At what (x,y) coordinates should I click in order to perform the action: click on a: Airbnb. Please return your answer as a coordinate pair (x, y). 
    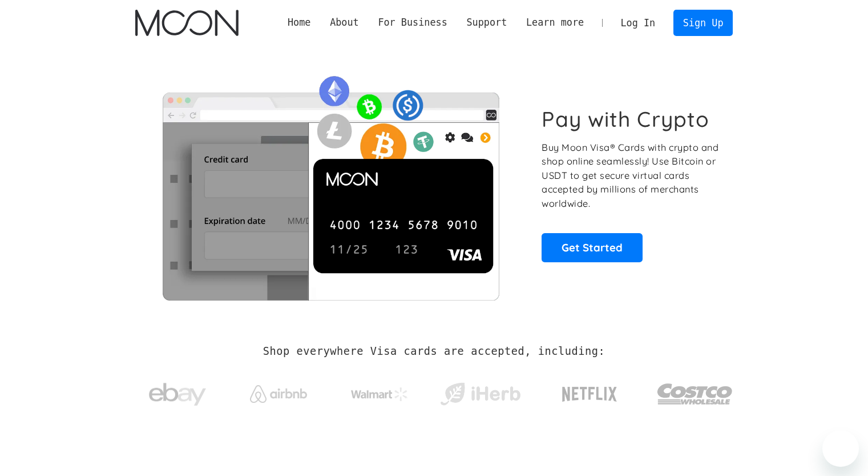
    Looking at the image, I should click on (278, 390).